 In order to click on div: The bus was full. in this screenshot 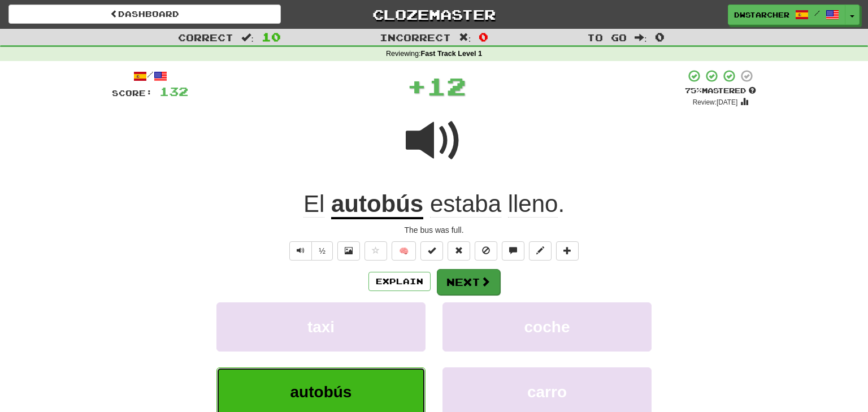, I will do `click(434, 230)`.